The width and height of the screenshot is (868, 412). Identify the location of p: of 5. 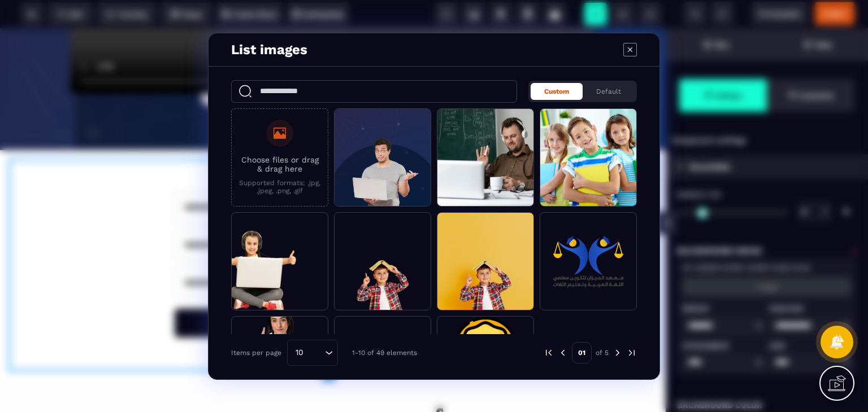
(602, 353).